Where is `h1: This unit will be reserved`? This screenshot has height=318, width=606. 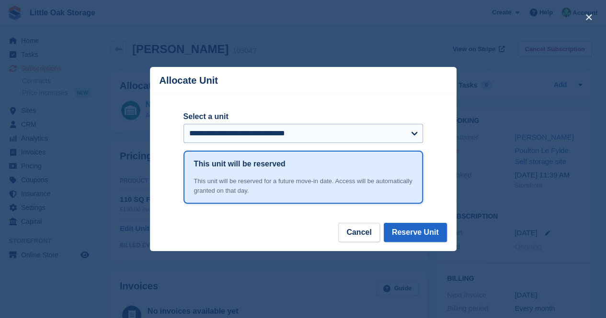
h1: This unit will be reserved is located at coordinates (239, 164).